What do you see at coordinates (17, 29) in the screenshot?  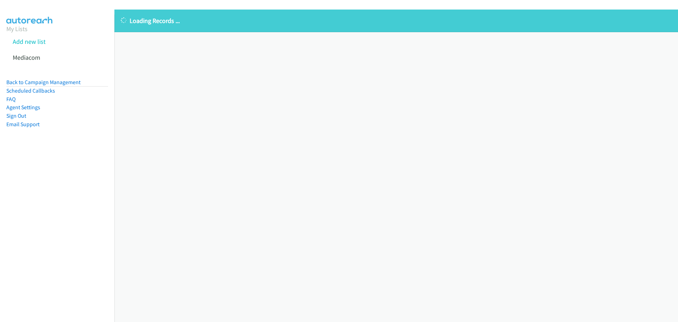 I see `a: My Lists` at bounding box center [17, 29].